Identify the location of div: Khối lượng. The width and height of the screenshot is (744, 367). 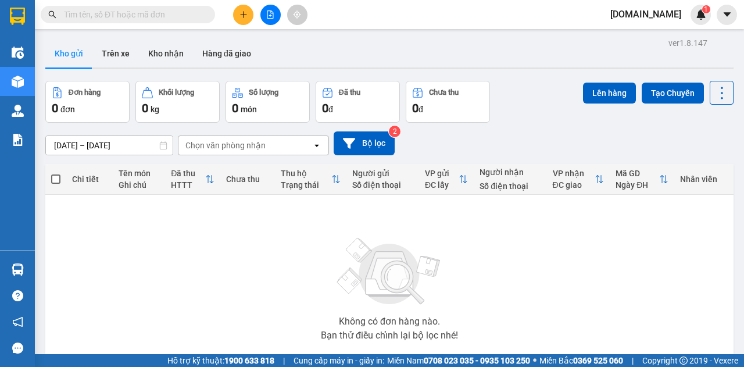
(176, 92).